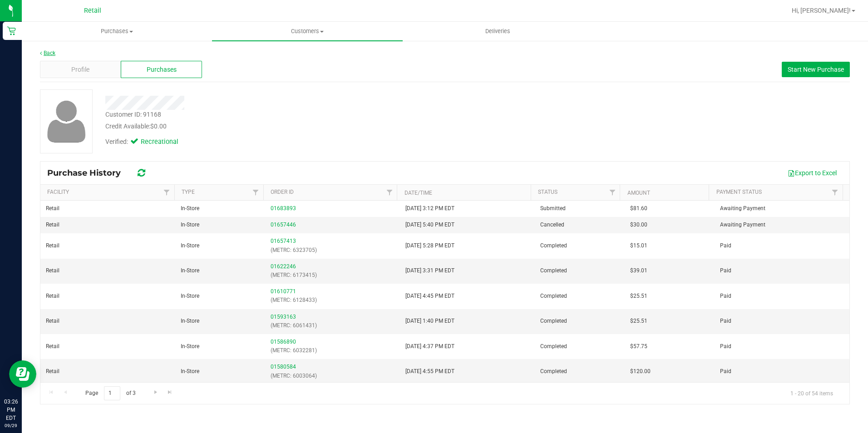  Describe the element at coordinates (307, 32) in the screenshot. I see `a: Customers` at that location.